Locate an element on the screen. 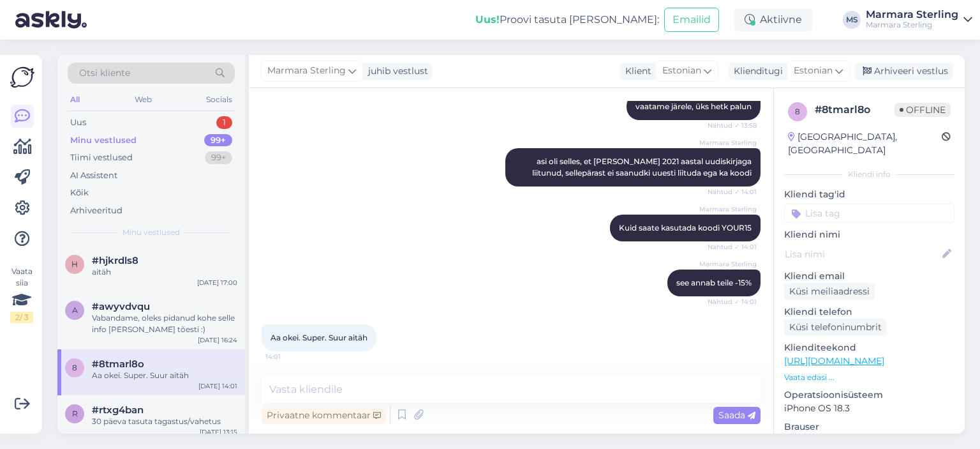 This screenshot has height=449, width=980. div: Tiimi vestlused is located at coordinates (101, 157).